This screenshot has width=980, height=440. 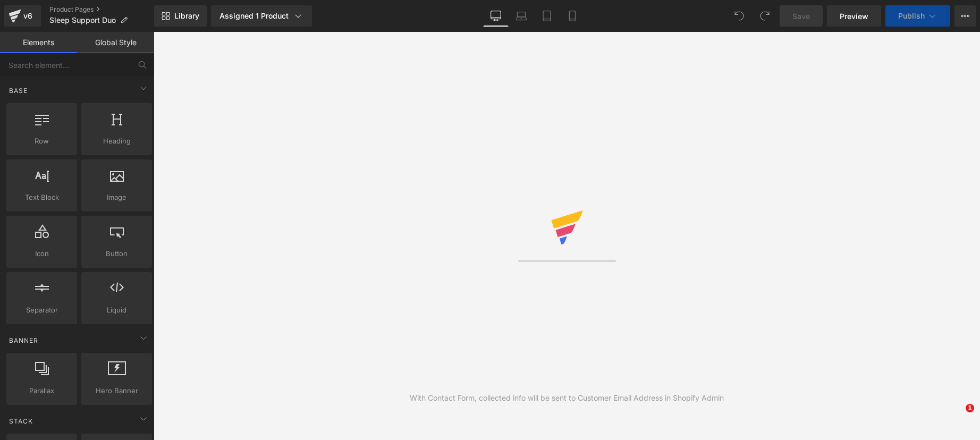 What do you see at coordinates (547, 16) in the screenshot?
I see `a: Tablet` at bounding box center [547, 16].